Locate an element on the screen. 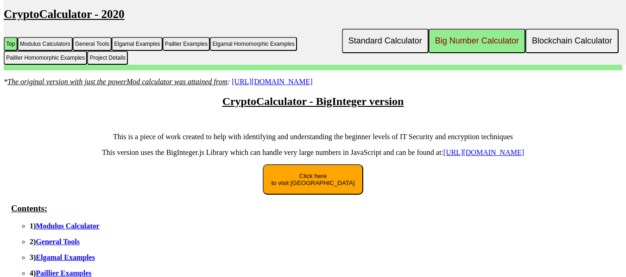  a: General Tools is located at coordinates (57, 242).